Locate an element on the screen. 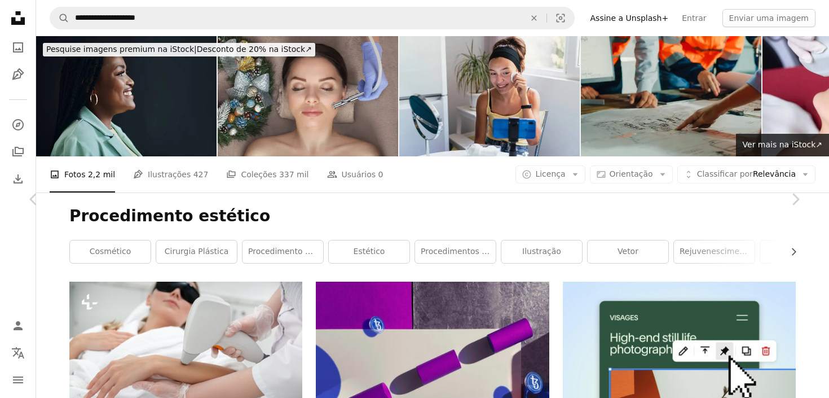 Image resolution: width=829 pixels, height=398 pixels. span: 427 is located at coordinates (201, 174).